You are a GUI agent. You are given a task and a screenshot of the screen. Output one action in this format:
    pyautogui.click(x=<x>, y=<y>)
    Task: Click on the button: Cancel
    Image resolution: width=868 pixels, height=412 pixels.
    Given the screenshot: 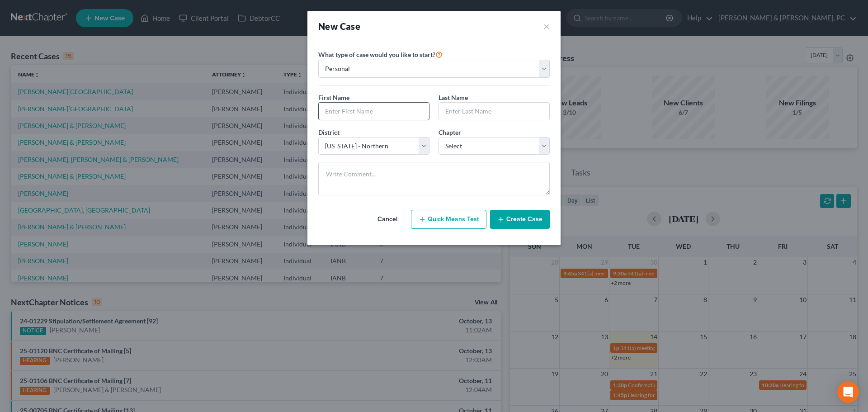 What is the action you would take?
    pyautogui.click(x=387, y=219)
    